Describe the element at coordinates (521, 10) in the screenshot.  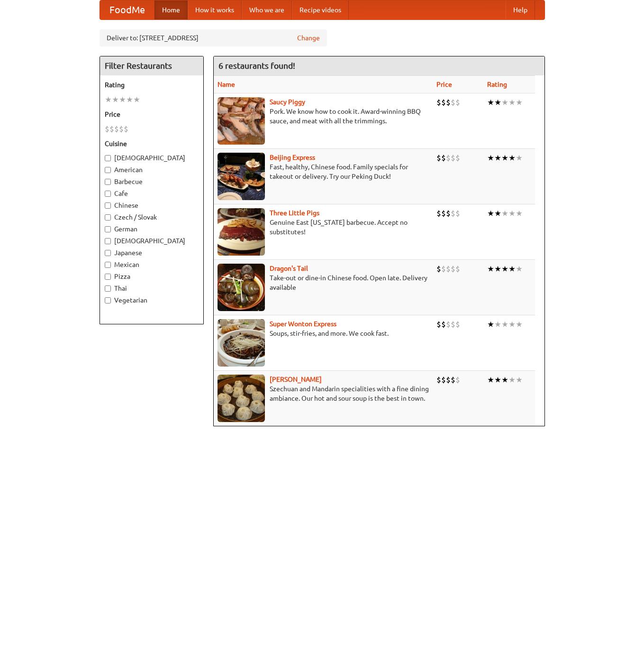
I see `a: Help` at that location.